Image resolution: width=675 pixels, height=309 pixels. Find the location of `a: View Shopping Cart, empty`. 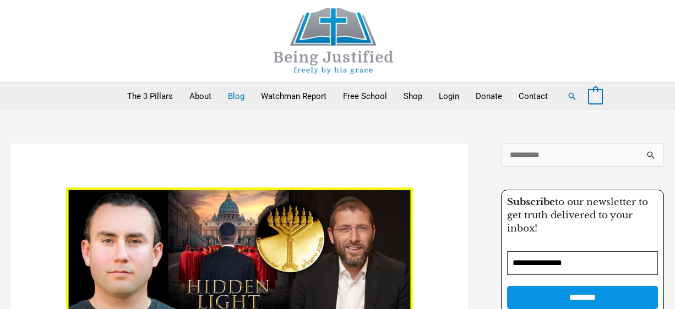

a: View Shopping Cart, empty is located at coordinates (595, 96).